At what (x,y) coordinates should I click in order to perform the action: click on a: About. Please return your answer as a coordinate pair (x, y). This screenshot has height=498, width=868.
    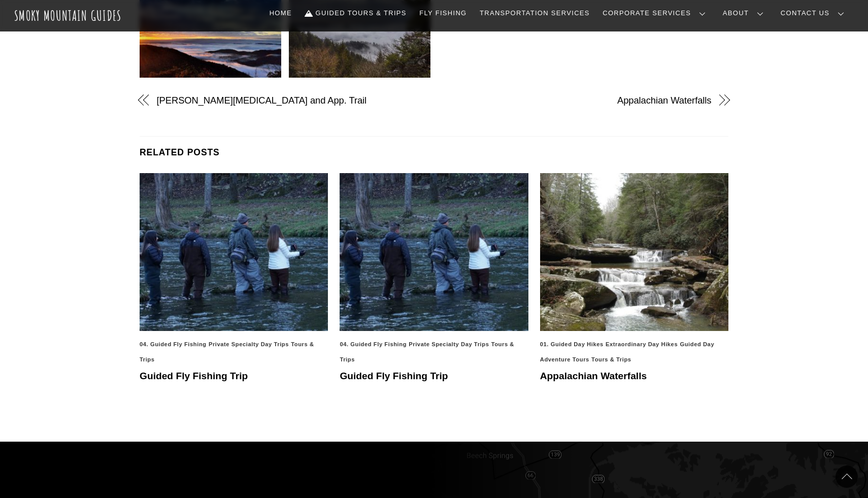
    Looking at the image, I should click on (745, 13).